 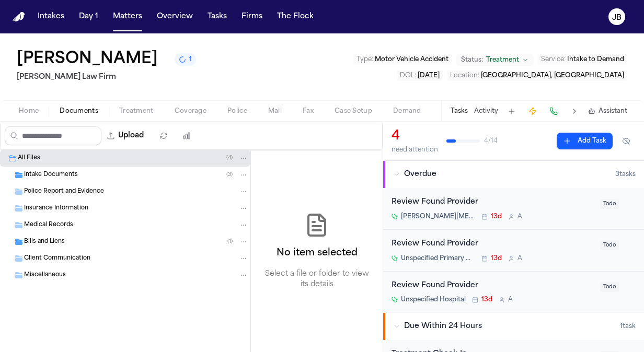 What do you see at coordinates (79, 111) in the screenshot?
I see `span: Documents` at bounding box center [79, 111].